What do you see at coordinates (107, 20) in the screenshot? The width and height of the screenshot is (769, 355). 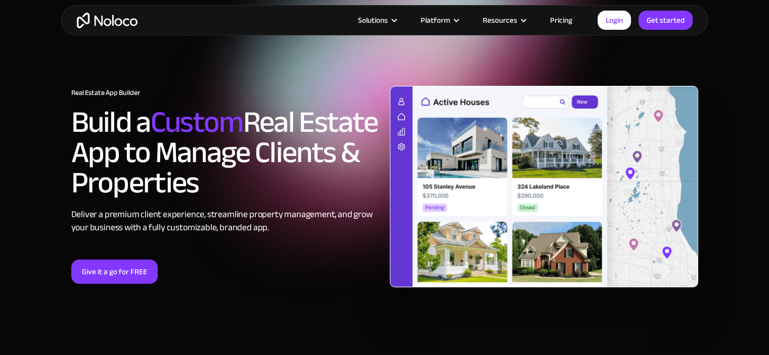 I see `a: home` at bounding box center [107, 20].